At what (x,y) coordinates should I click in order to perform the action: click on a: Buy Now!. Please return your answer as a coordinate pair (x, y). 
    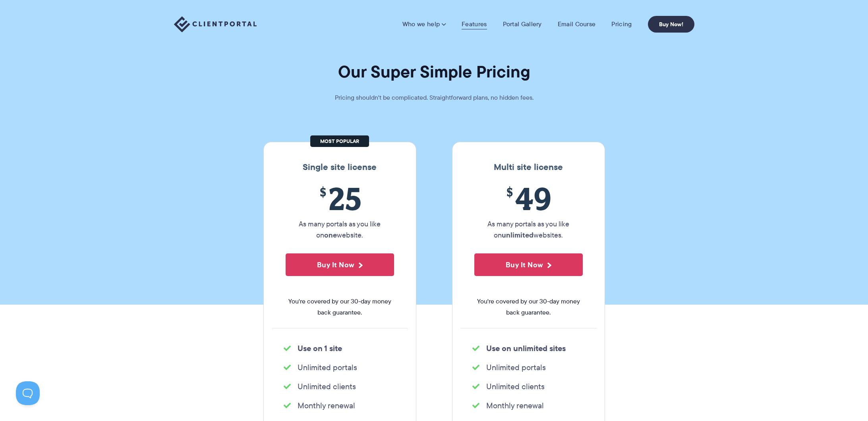
    Looking at the image, I should click on (671, 25).